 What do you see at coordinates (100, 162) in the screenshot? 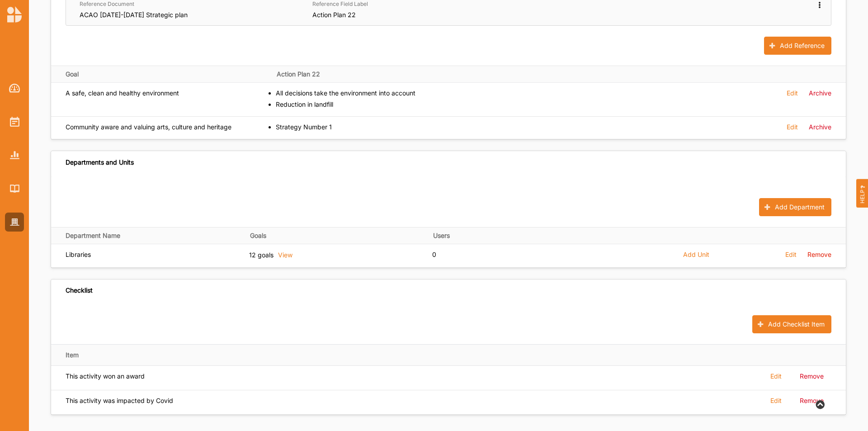
I see `label: Departments and Units` at bounding box center [100, 162].